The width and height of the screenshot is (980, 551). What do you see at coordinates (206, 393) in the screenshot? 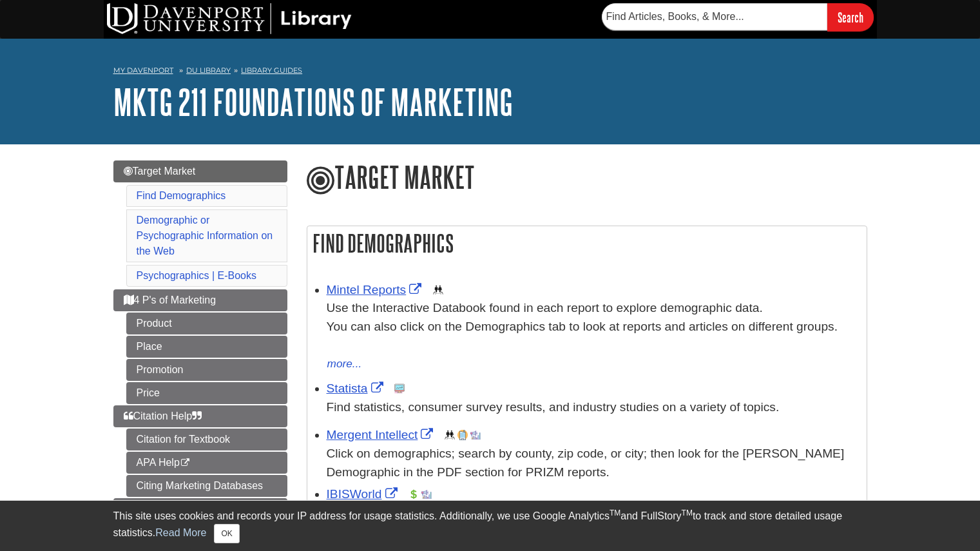
I see `a: Price` at bounding box center [206, 393].